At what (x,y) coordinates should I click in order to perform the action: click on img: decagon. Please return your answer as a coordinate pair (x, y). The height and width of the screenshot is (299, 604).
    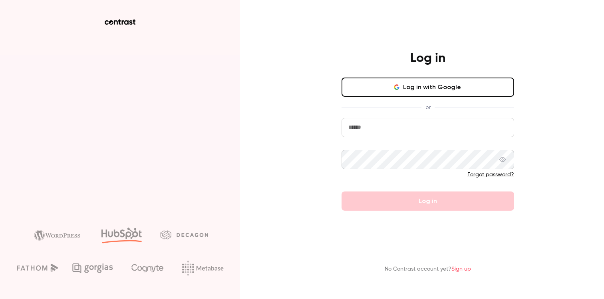
    Looking at the image, I should click on (184, 234).